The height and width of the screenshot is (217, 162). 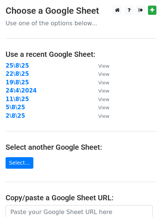 I want to click on strong: 22\8\25, so click(x=17, y=74).